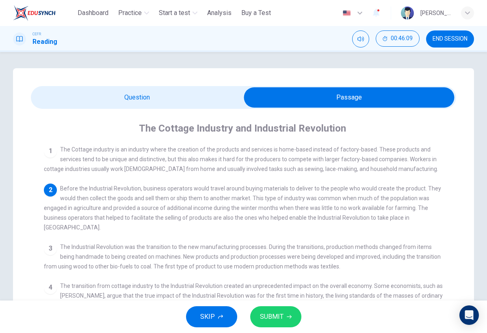 The width and height of the screenshot is (487, 333). I want to click on span: The Industrial Revolution was the transition to the new manufacturing processes. During the trans..., so click(242, 257).